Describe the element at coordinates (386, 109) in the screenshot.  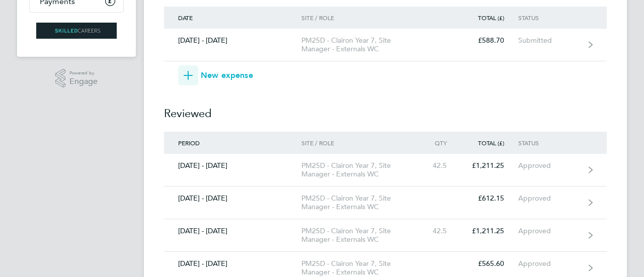
I see `h2: Reviewed` at that location.